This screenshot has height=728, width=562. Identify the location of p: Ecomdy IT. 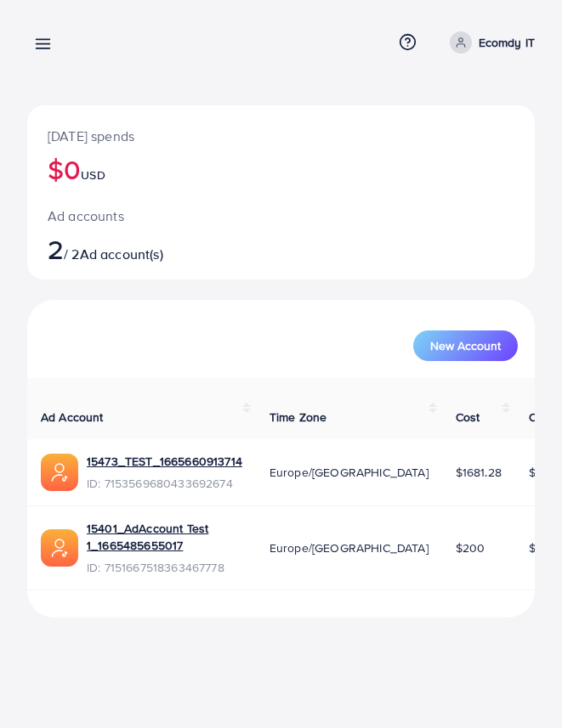
(507, 43).